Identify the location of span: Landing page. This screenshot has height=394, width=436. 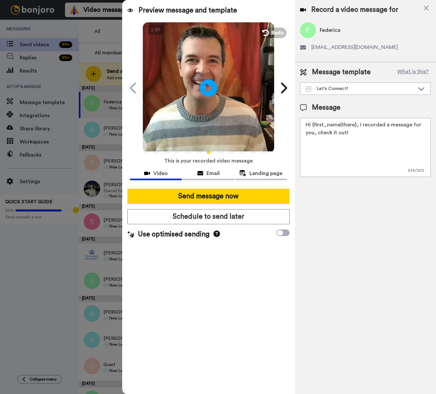
(266, 173).